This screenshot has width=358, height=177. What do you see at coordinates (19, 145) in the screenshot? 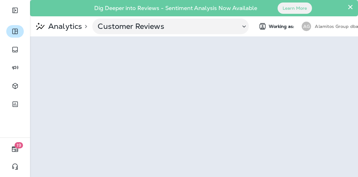
I see `span: 19` at bounding box center [19, 145].